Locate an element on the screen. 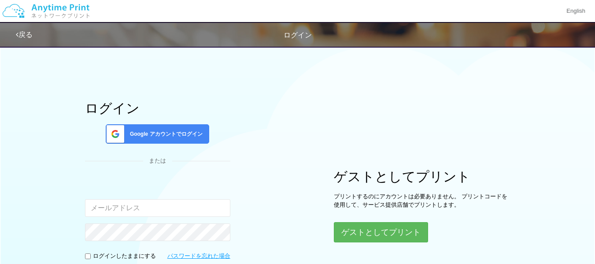 Image resolution: width=595 pixels, height=264 pixels. a: パスワードを忘れた場合 is located at coordinates (199, 256).